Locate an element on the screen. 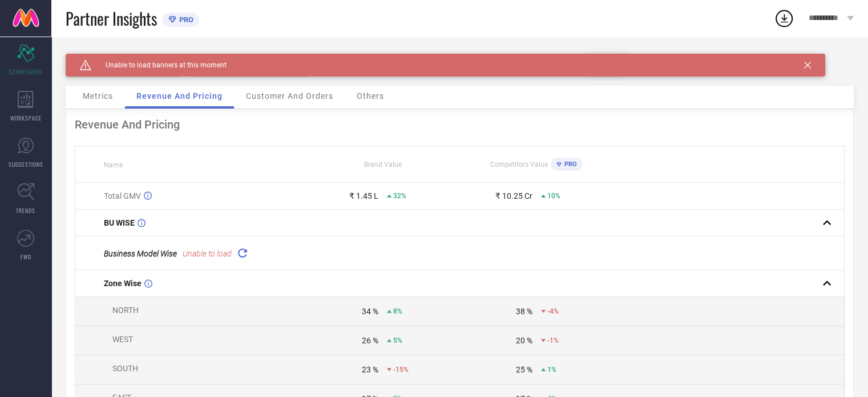  div: Brand is located at coordinates (123, 57).